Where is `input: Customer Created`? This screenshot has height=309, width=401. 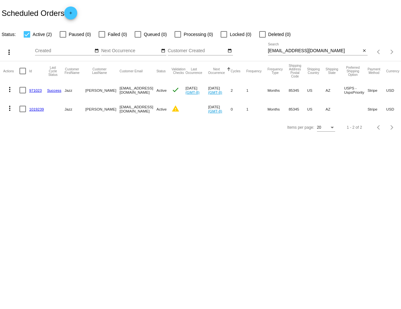
input: Customer Created is located at coordinates (197, 51).